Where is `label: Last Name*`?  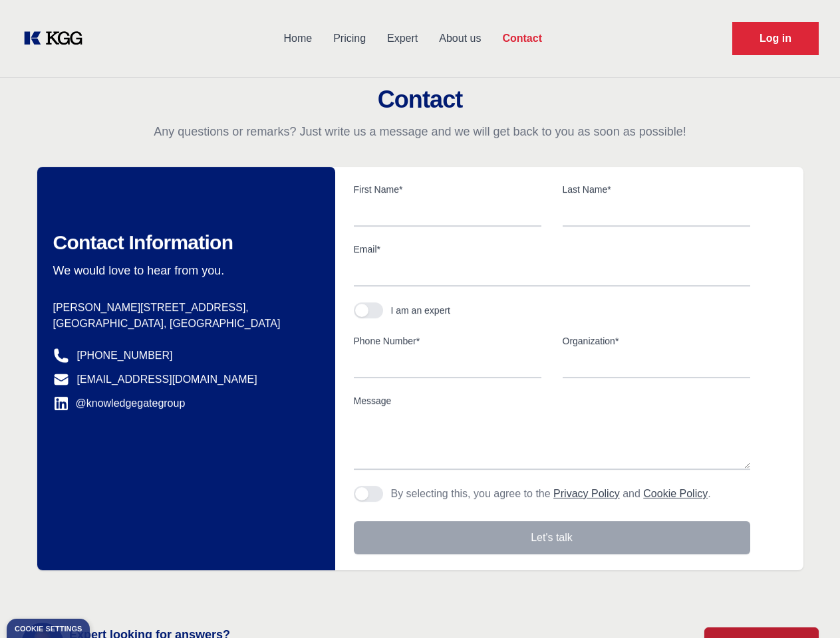
label: Last Name* is located at coordinates (656, 189).